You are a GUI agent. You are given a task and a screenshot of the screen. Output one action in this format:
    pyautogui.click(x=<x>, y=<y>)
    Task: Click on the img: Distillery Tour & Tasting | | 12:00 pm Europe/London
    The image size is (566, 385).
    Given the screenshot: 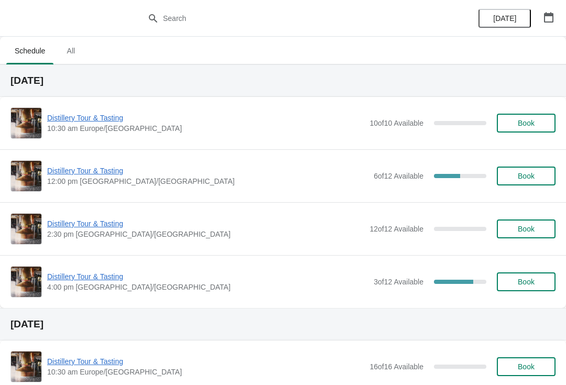 What is the action you would take?
    pyautogui.click(x=26, y=176)
    